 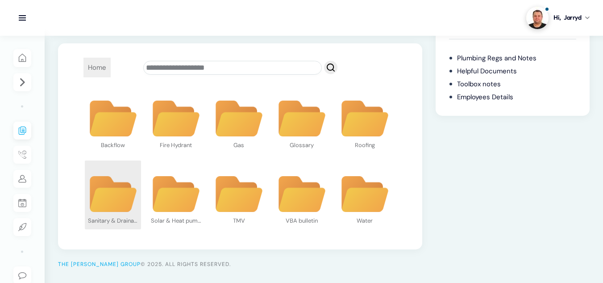 What do you see at coordinates (487, 71) in the screenshot?
I see `a: Helpful Documents` at bounding box center [487, 71].